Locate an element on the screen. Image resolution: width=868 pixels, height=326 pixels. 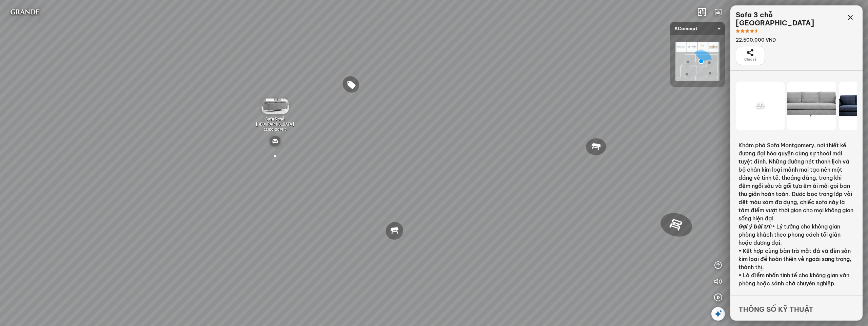
div: 22.500.000 VND is located at coordinates (790, 40).